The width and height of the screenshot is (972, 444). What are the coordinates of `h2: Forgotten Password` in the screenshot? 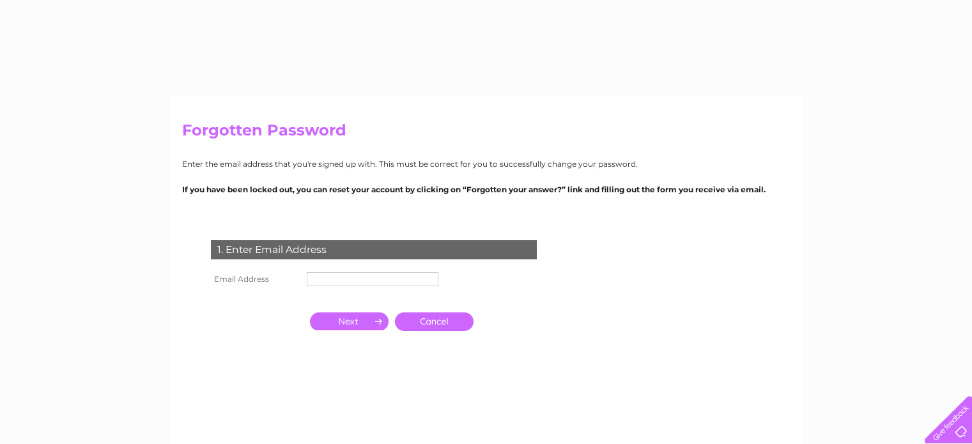 It's located at (486, 134).